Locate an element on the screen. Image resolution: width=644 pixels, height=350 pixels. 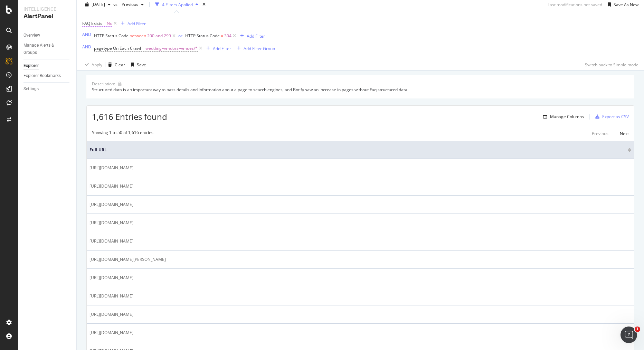
span: 200 and 299 is located at coordinates (159, 36).